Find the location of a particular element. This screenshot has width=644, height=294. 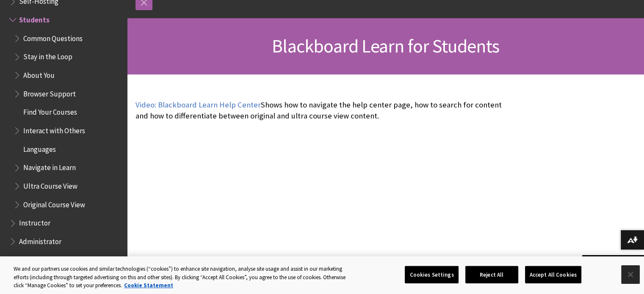

span: Common Questions is located at coordinates (53, 37).